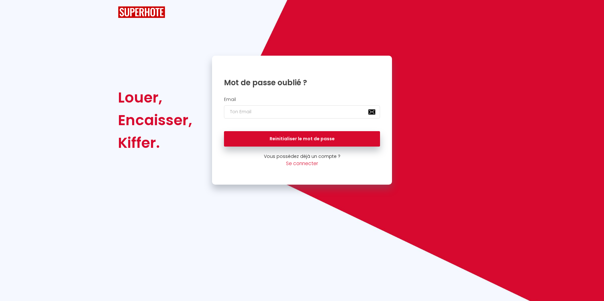  Describe the element at coordinates (155, 97) in the screenshot. I see `div: Louer,` at that location.